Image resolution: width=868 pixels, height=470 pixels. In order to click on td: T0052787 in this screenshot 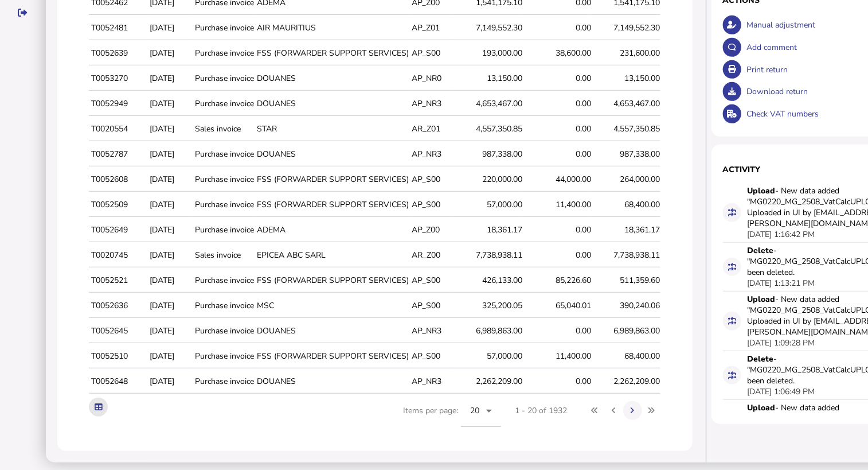, I will do `click(118, 154)`.